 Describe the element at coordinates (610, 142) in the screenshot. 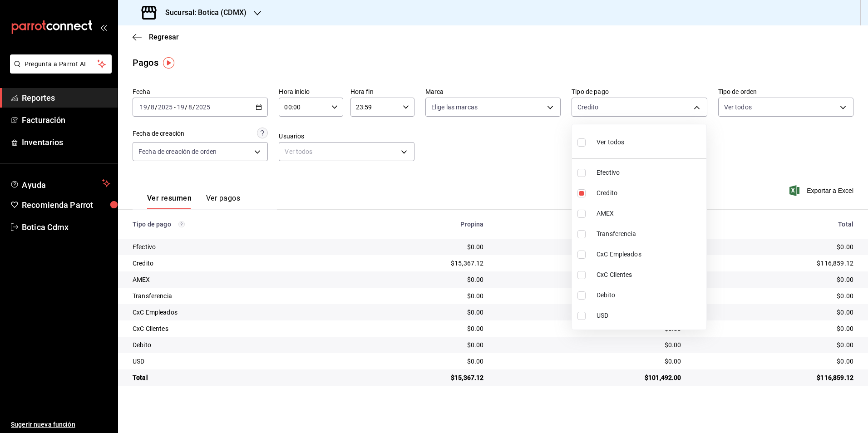

I see `span: Ver todos` at that location.